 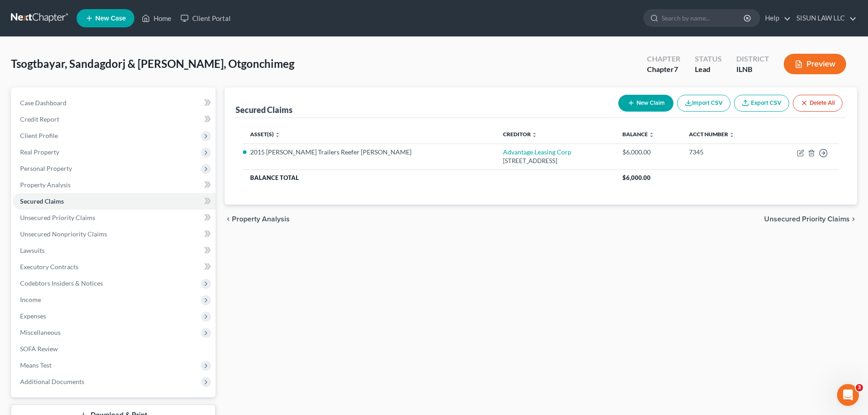 What do you see at coordinates (114, 103) in the screenshot?
I see `a: Case Dashboard` at bounding box center [114, 103].